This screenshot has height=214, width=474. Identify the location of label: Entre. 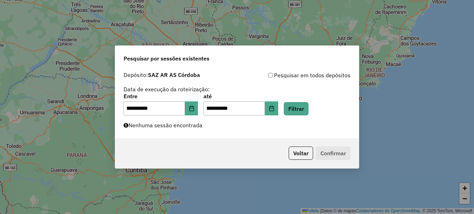
(161, 96).